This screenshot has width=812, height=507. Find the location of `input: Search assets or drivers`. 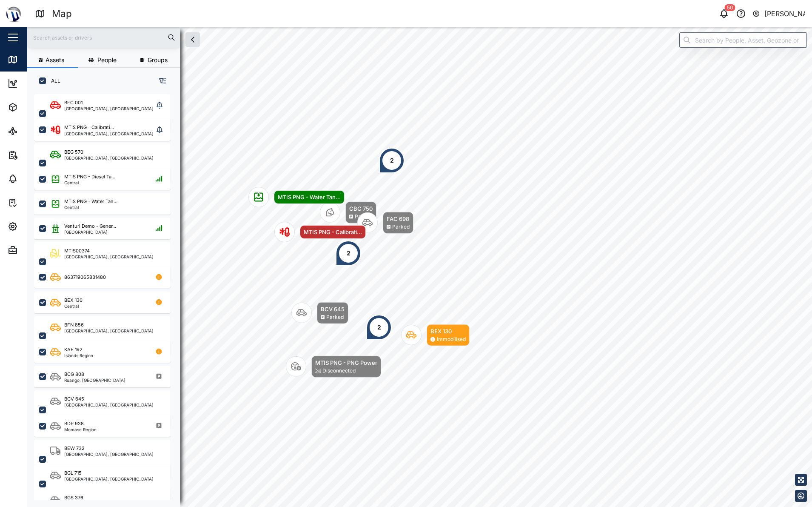

input: Search assets or drivers is located at coordinates (104, 37).